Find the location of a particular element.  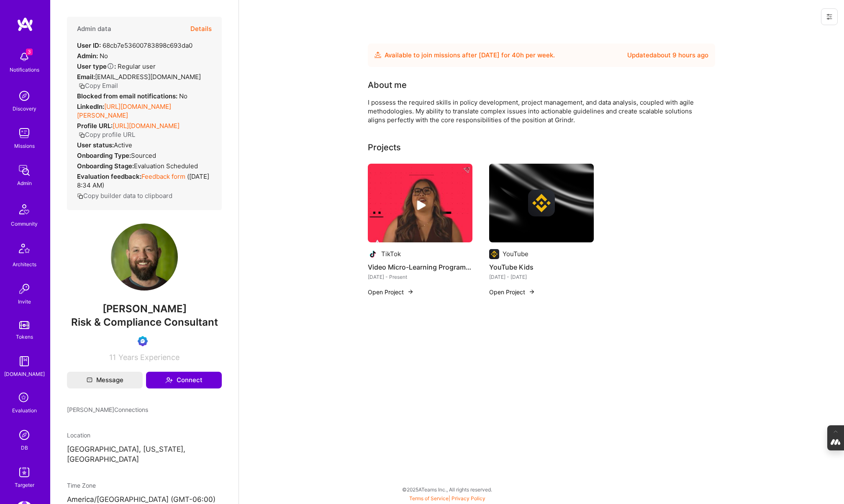

img: Admin Search is located at coordinates (24, 435).